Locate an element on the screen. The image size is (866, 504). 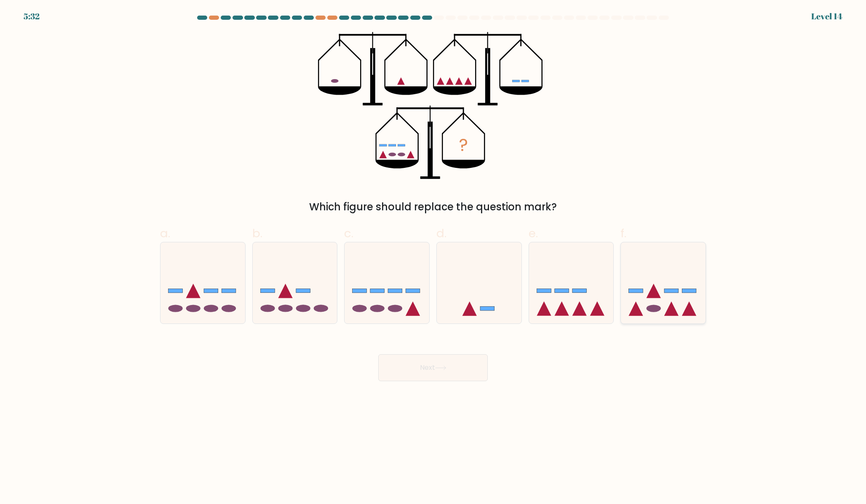
span: b. is located at coordinates (258, 233).